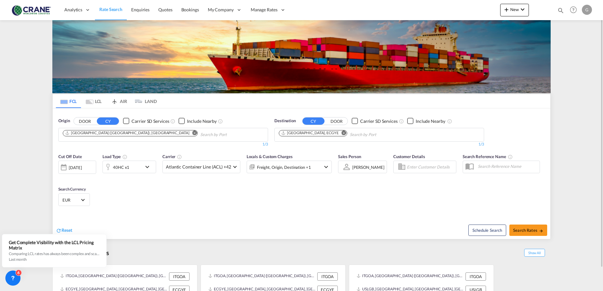 This screenshot has width=603, height=291. What do you see at coordinates (487, 231) in the screenshot?
I see `button: Note: By default Schedule search will only considerorigin ports, destination ports and cut off da...` at bounding box center [487, 231].